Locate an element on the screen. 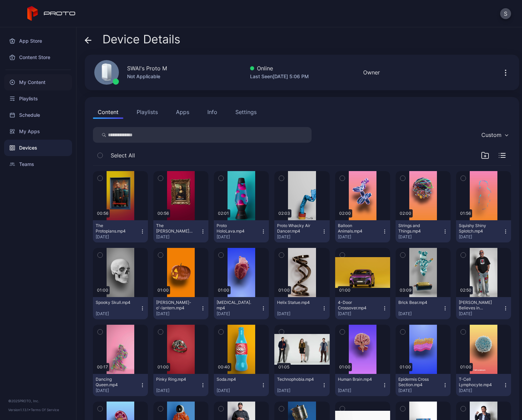 This screenshot has height=420, width=522. a: Devices is located at coordinates (38, 148).